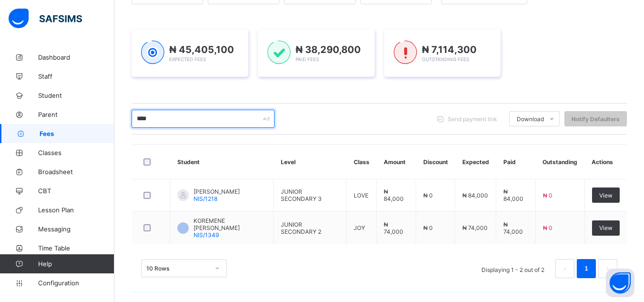 The image size is (644, 302). Describe the element at coordinates (76, 95) in the screenshot. I see `span: Student` at that location.